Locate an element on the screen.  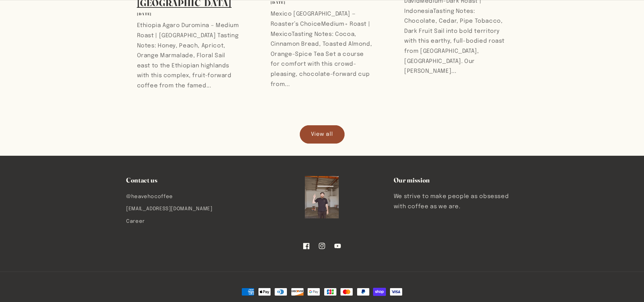
h2: Contact us is located at coordinates (188, 180).